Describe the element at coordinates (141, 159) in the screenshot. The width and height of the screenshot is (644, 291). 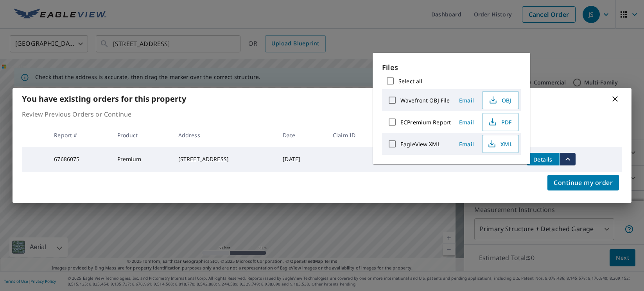
I see `td: Premium` at that location.